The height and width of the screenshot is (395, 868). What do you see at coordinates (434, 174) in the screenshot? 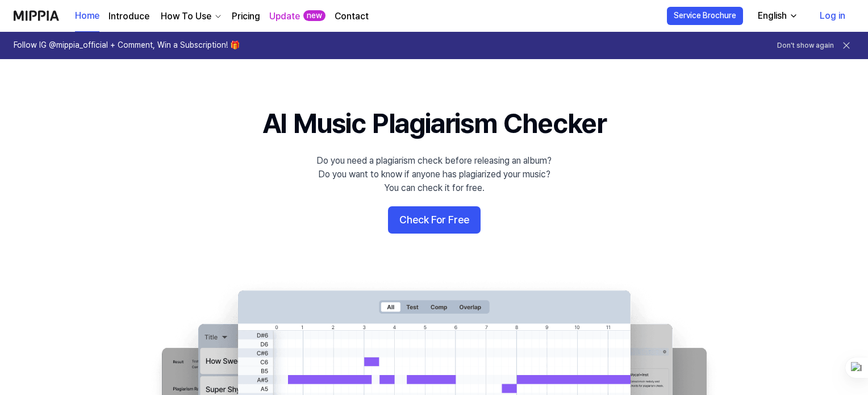
I see `div: Do you need a plagiarism check before releasing an album? Do you want to know if anyone has plagi...` at bounding box center [434, 174].